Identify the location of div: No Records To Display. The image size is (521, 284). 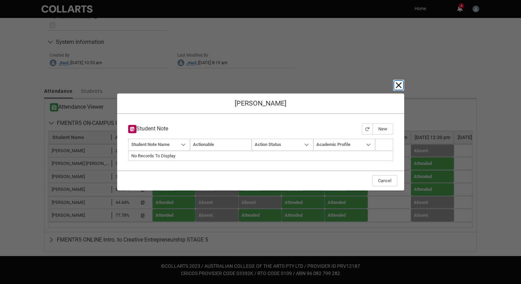
(261, 156).